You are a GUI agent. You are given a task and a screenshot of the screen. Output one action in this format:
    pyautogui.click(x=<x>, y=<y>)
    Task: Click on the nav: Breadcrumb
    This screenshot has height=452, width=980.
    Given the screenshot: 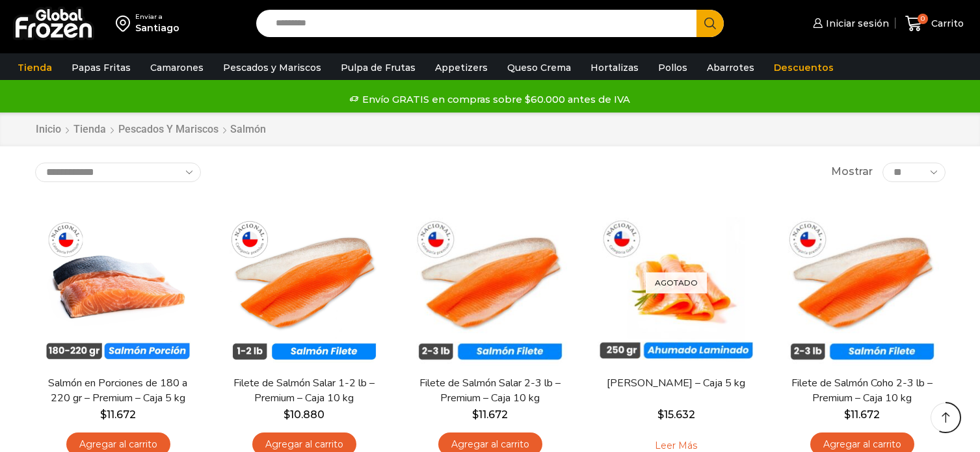 What is the action you would take?
    pyautogui.click(x=150, y=130)
    